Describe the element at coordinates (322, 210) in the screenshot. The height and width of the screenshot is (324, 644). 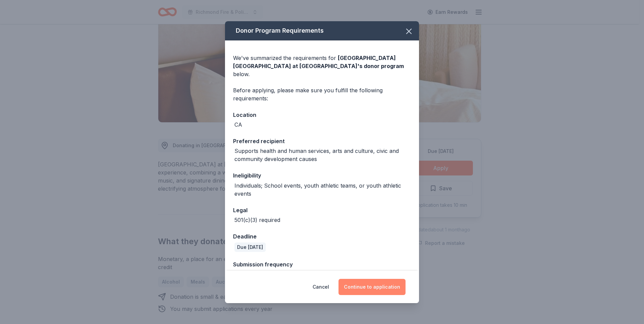
I see `div: Legal` at that location.